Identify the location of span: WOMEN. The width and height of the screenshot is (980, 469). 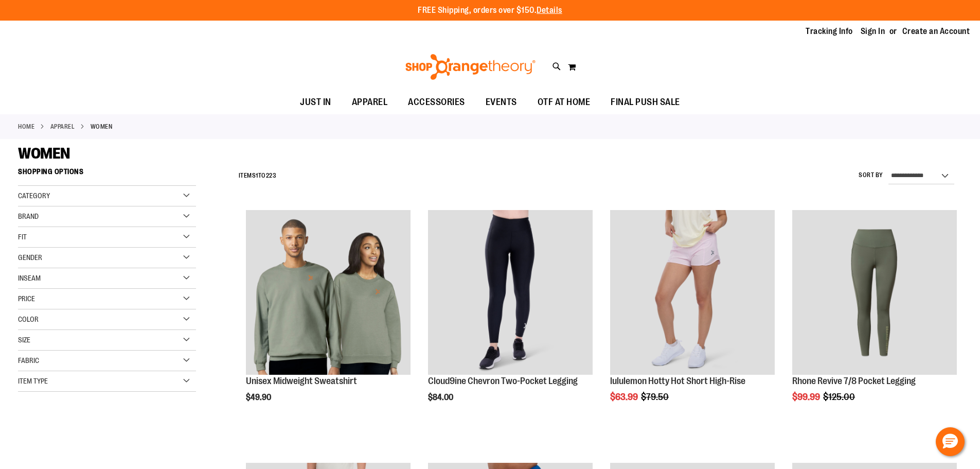
(44, 153).